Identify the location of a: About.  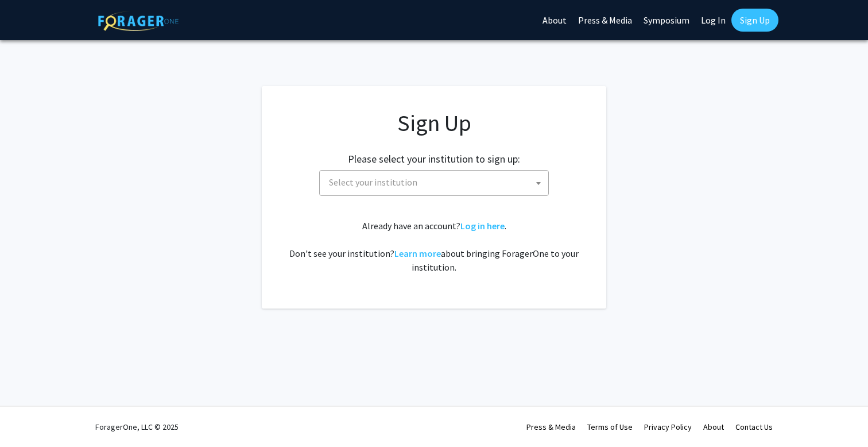
(713, 426).